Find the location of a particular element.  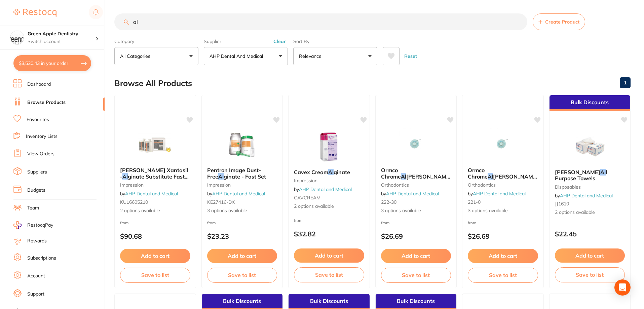

label: Sort By is located at coordinates (335, 41).